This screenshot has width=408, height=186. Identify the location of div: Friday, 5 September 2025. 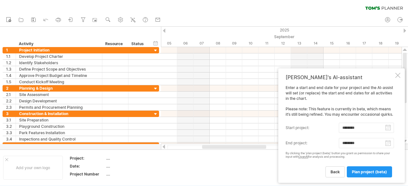
(169, 43).